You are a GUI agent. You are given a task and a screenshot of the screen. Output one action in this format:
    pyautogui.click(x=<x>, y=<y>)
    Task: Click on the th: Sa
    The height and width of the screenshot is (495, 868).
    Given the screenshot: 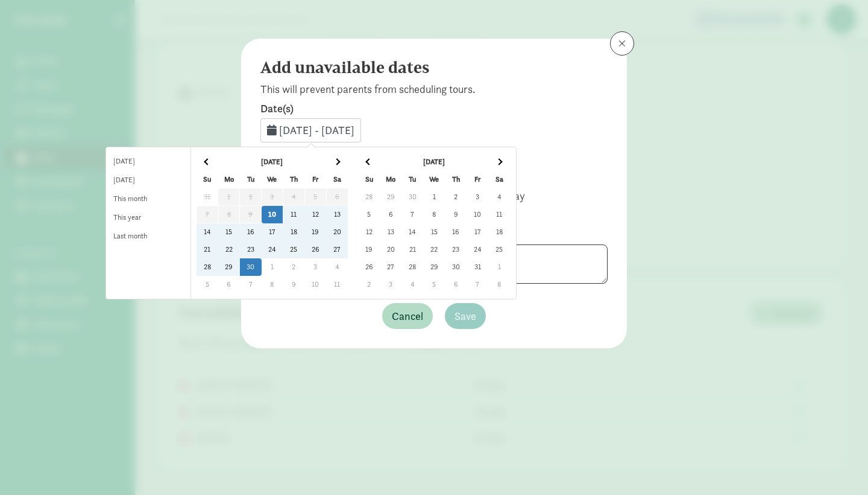 What is the action you would take?
    pyautogui.click(x=337, y=179)
    